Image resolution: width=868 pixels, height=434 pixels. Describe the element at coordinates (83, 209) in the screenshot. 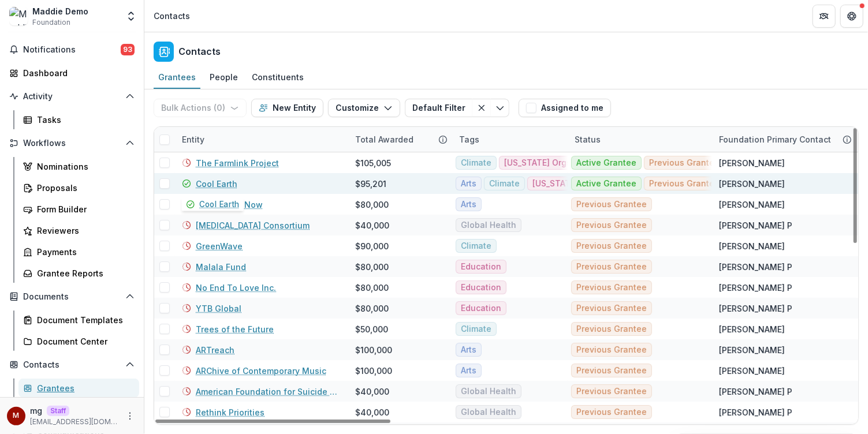

I see `div: Form Builder` at that location.